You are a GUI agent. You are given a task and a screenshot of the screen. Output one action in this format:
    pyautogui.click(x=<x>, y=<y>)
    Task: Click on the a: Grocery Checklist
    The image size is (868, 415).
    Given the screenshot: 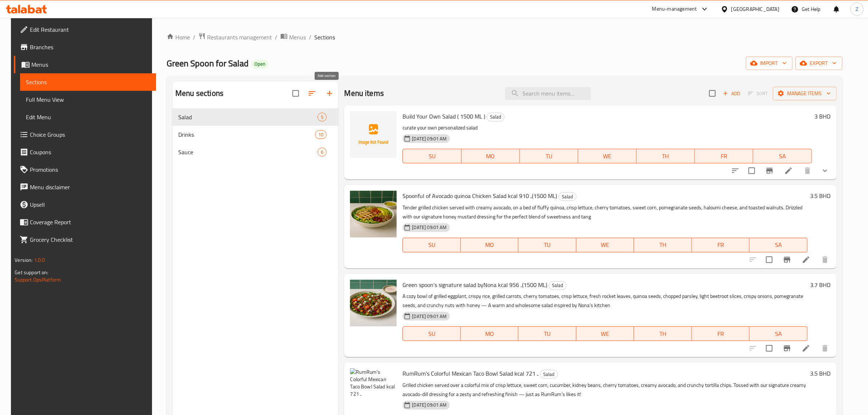 What is the action you would take?
    pyautogui.click(x=85, y=240)
    